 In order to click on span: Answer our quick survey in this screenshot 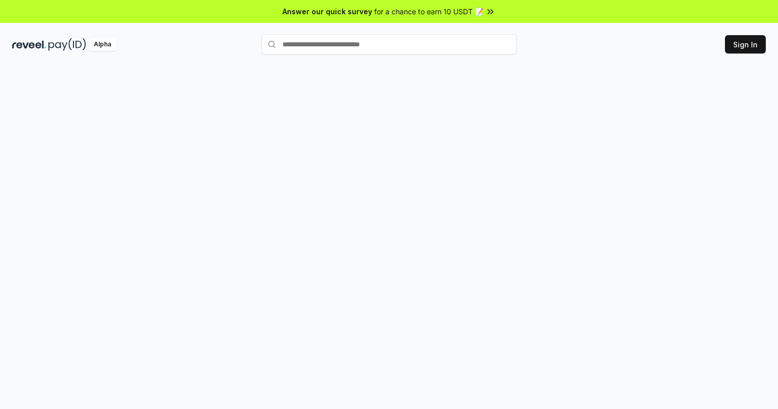, I will do `click(327, 11)`.